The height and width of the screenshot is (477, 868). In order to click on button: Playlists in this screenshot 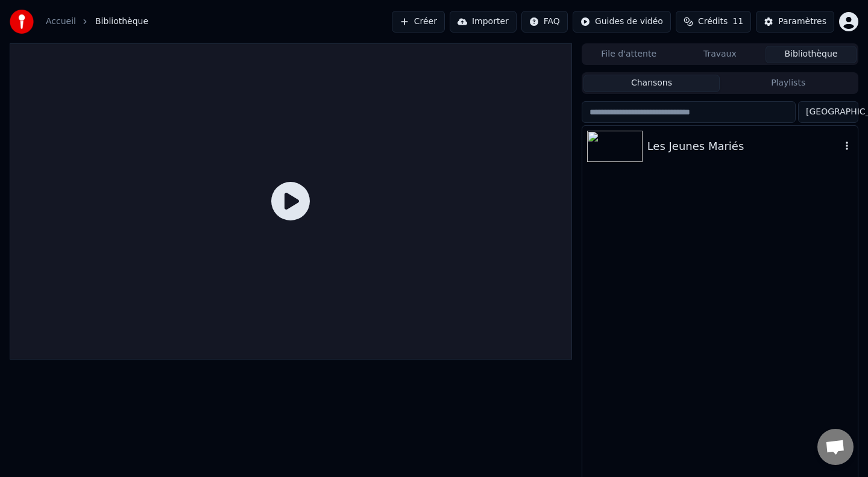, I will do `click(788, 83)`.